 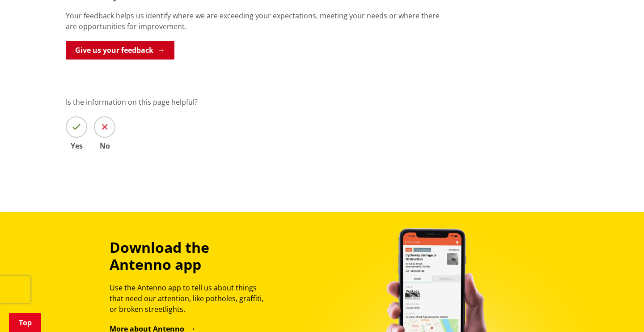 I want to click on h3: Download the Antenno app, so click(x=190, y=256).